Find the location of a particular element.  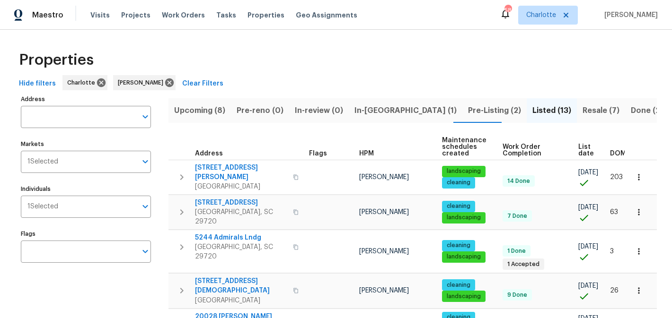

span: Resale (7) is located at coordinates (601, 111).